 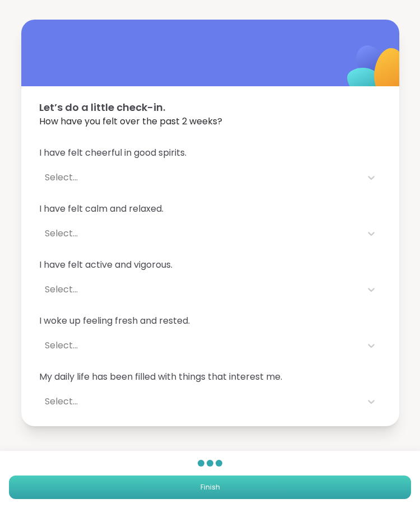 What do you see at coordinates (210, 209) in the screenshot?
I see `span: I have felt calm and relaxed.` at bounding box center [210, 209].